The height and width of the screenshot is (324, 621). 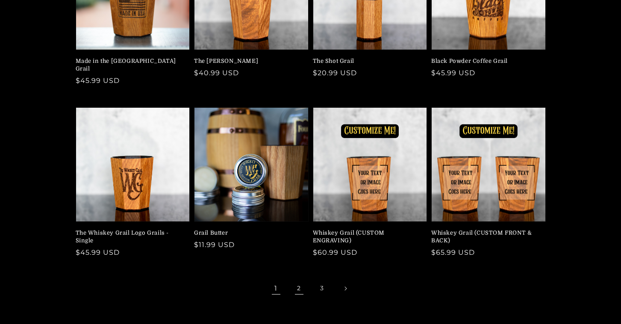 What do you see at coordinates (345, 288) in the screenshot?
I see `a: Next page` at bounding box center [345, 288].